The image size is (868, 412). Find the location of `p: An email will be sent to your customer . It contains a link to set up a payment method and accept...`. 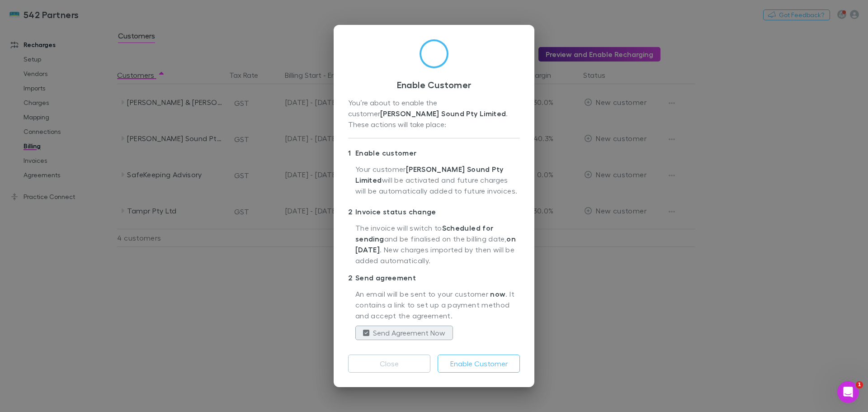

p: An email will be sent to your customer . It contains a link to set up a payment method and accept... is located at coordinates (437, 306).